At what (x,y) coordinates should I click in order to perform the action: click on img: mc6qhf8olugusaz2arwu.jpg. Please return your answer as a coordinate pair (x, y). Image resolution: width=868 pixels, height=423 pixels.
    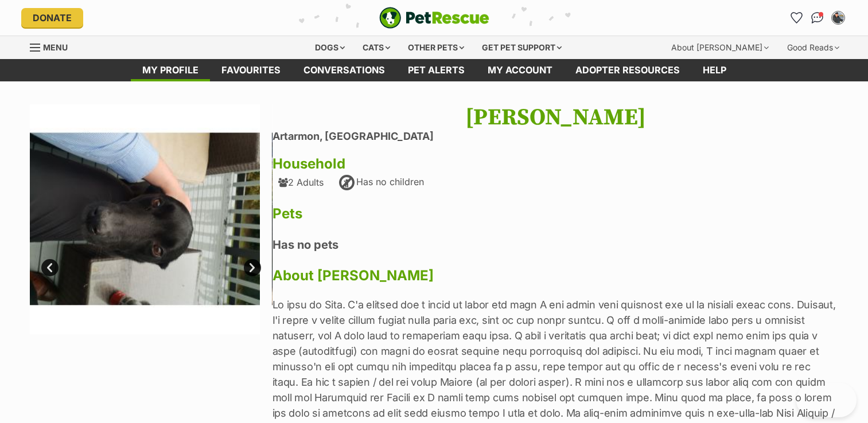
    Looking at the image, I should click on (388, 220).